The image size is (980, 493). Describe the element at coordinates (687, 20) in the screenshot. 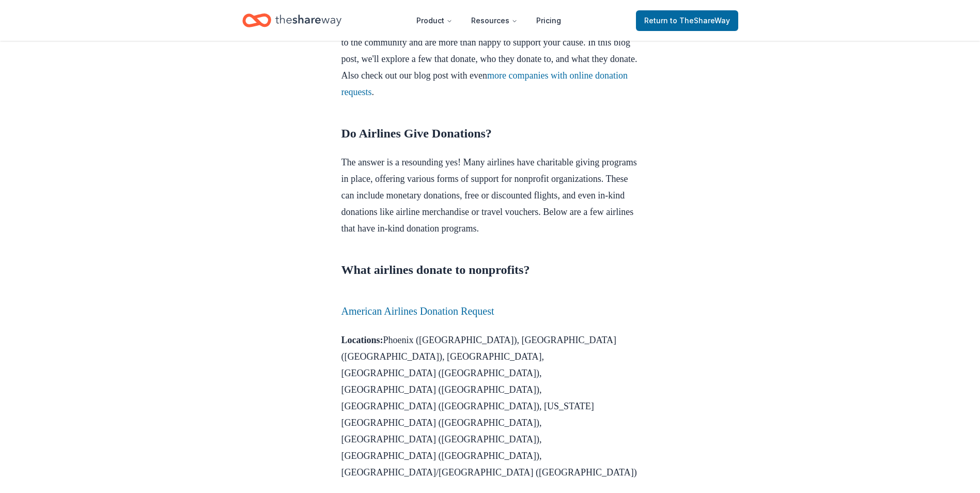

I see `span: Return` at that location.